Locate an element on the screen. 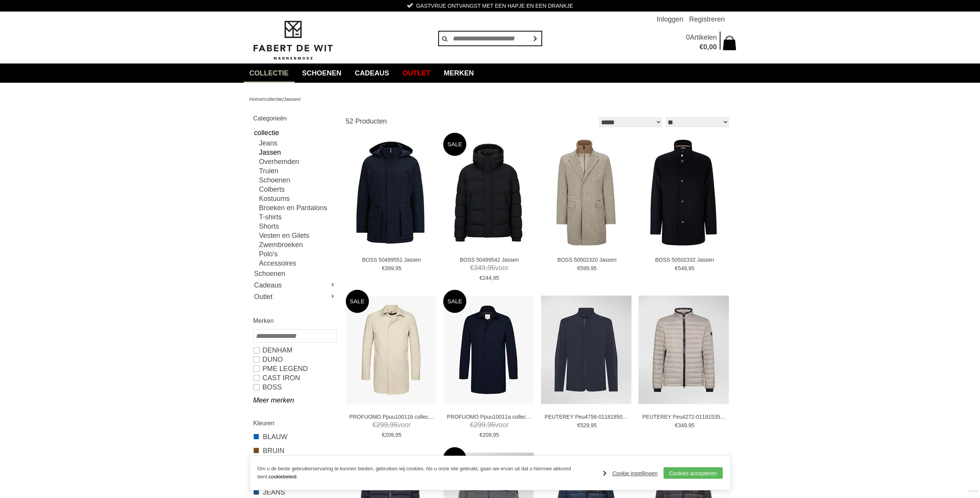 The height and width of the screenshot is (498, 980). a: Divide is located at coordinates (973, 491).